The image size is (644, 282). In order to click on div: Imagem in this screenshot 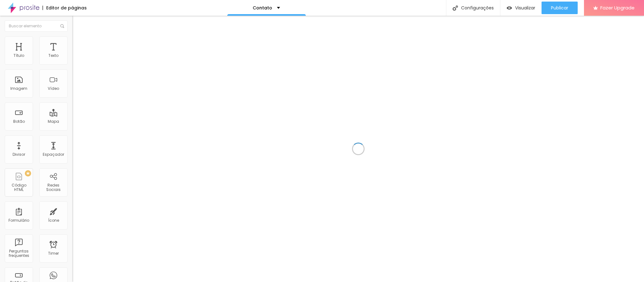, I will do `click(19, 88)`.